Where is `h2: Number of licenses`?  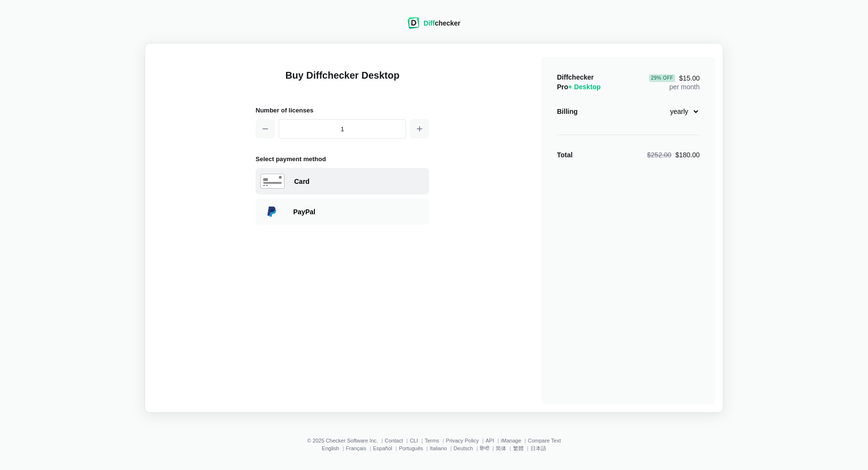
h2: Number of licenses is located at coordinates (343, 110).